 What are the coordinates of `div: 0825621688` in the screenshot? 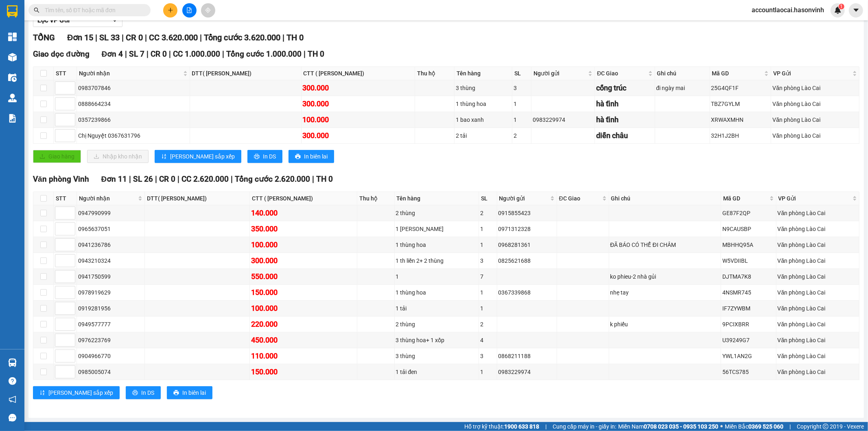 It's located at (527, 260).